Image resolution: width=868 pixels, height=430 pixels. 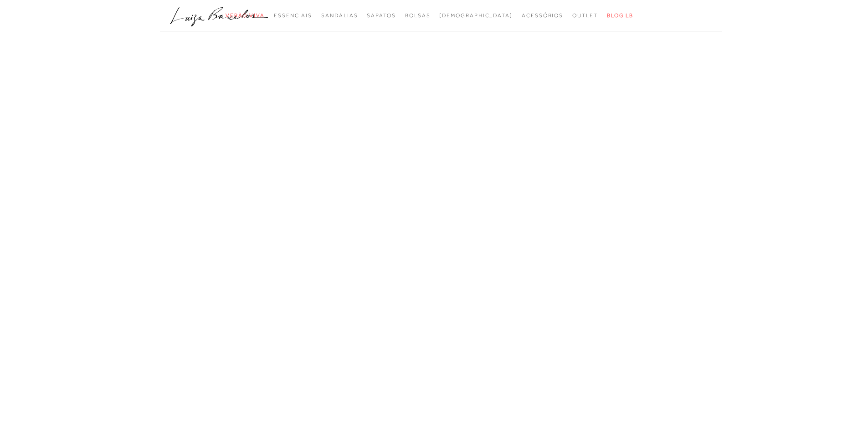 I want to click on span: Outlet, so click(x=585, y=15).